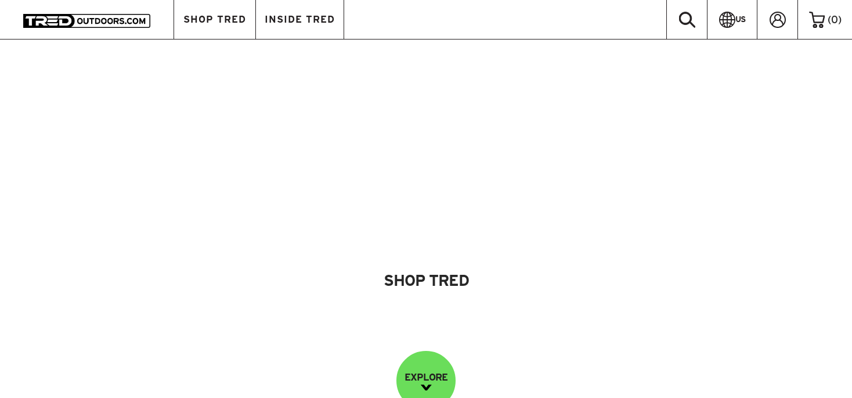 The height and width of the screenshot is (398, 852). What do you see at coordinates (426, 387) in the screenshot?
I see `img: down-image` at bounding box center [426, 387].